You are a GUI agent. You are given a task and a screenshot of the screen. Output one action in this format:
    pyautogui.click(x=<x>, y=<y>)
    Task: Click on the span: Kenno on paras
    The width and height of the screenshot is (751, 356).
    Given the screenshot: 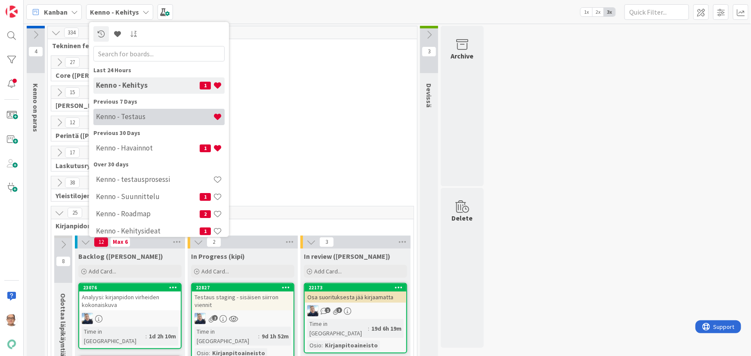 What is the action you would take?
    pyautogui.click(x=36, y=108)
    